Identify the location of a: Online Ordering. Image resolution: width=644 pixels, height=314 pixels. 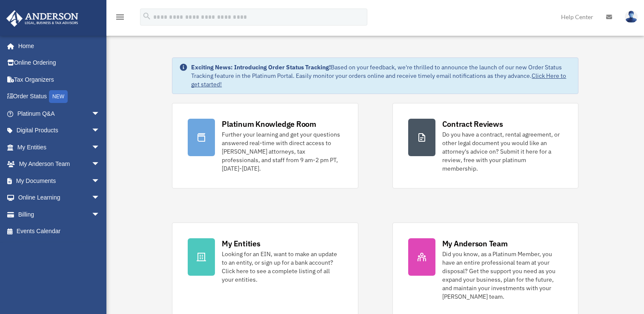
(59, 63).